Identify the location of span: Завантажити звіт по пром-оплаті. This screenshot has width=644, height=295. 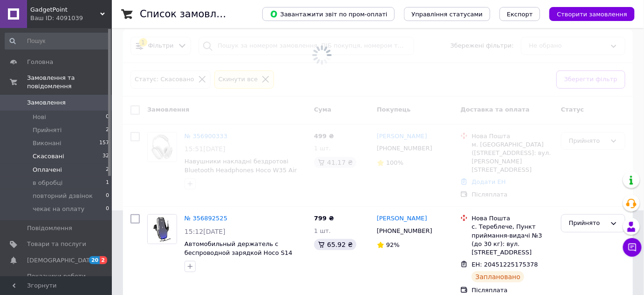
(329, 14).